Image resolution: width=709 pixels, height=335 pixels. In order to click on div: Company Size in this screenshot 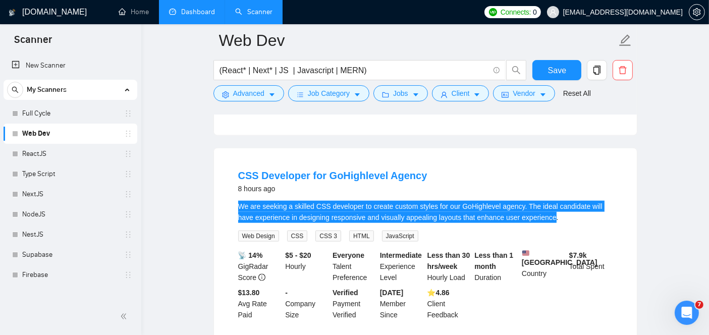, I will do `click(307, 304)`.